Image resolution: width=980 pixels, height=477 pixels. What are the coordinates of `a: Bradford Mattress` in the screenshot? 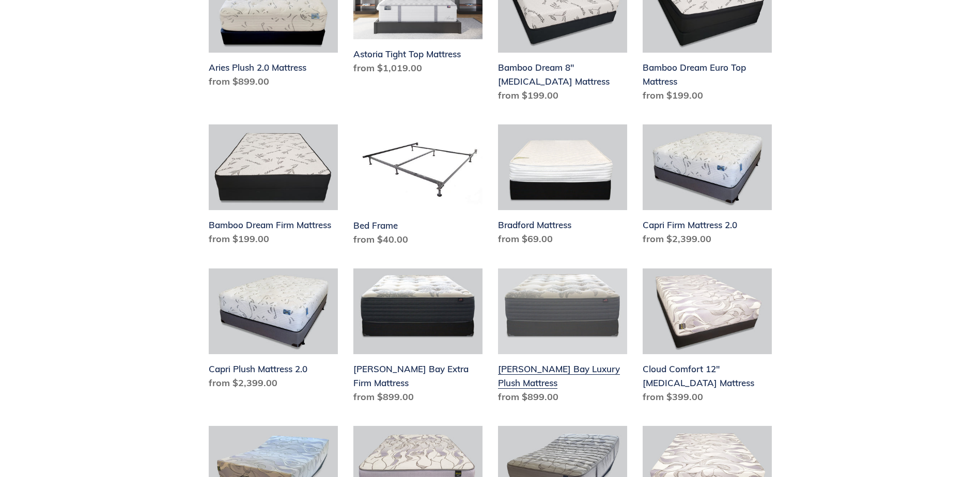 It's located at (563, 188).